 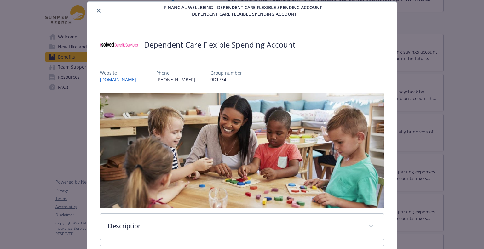 I want to click on p: Phone, so click(x=176, y=73).